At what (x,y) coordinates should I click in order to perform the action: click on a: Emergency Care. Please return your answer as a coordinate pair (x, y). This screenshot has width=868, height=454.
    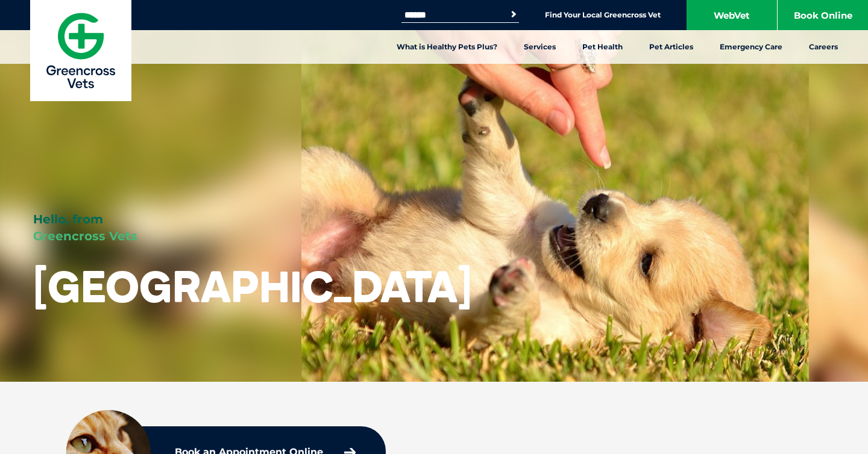
    Looking at the image, I should click on (751, 47).